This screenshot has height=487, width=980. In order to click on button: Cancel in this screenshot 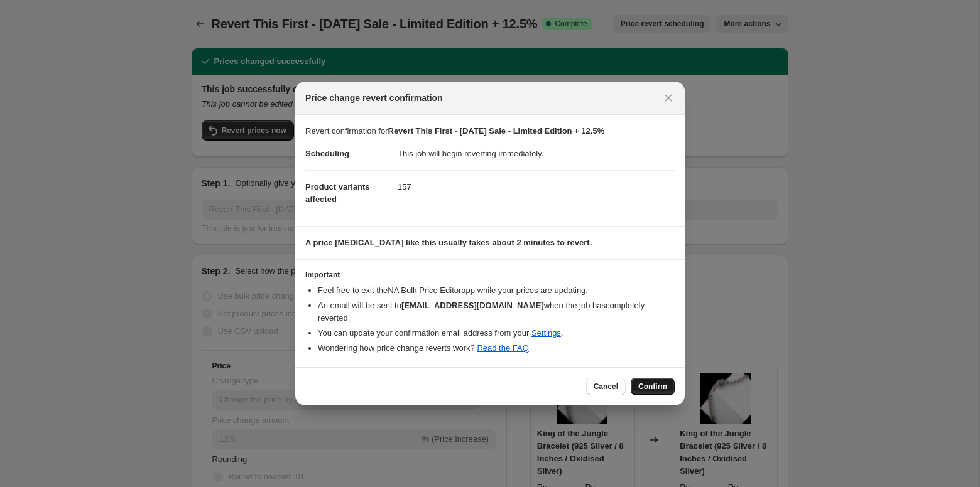, I will do `click(605, 387)`.